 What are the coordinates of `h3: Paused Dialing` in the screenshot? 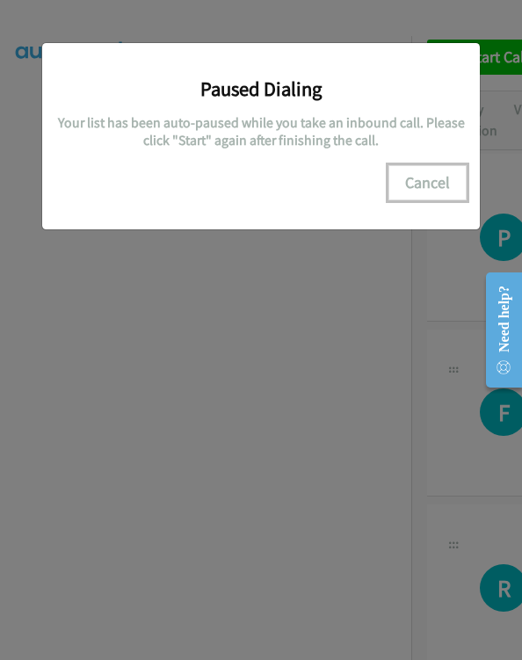 It's located at (261, 89).